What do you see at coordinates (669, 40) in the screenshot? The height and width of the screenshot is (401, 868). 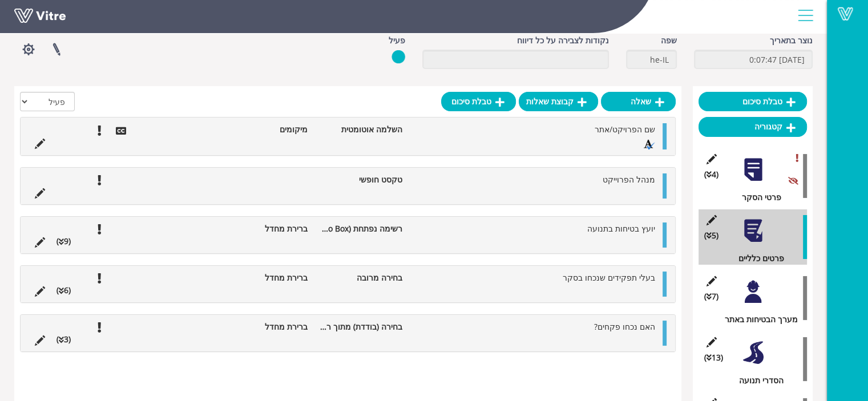 I see `label: שפה` at bounding box center [669, 40].